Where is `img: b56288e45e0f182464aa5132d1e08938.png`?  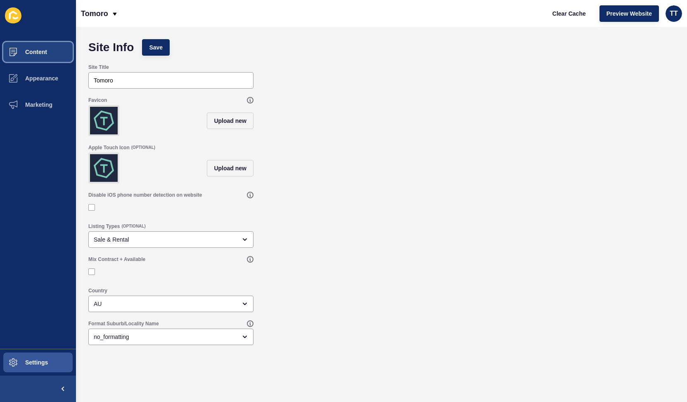 img: b56288e45e0f182464aa5132d1e08938.png is located at coordinates (104, 120).